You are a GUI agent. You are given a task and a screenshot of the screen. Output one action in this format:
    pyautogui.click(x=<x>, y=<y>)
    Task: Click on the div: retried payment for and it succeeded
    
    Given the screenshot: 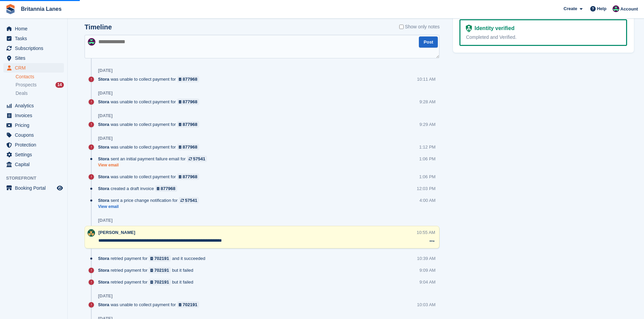 What is the action you would take?
    pyautogui.click(x=153, y=259)
    